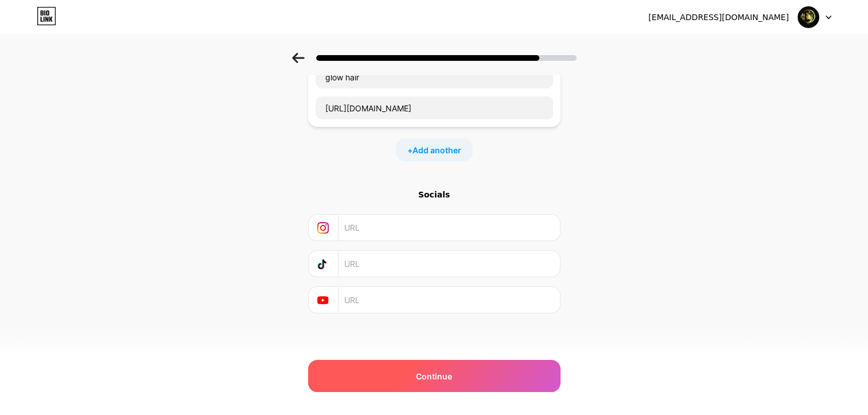  I want to click on input: Link name, so click(434, 77).